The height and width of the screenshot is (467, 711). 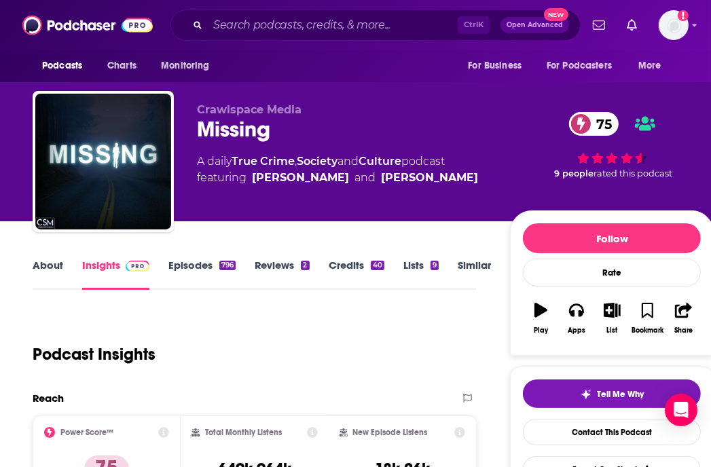 What do you see at coordinates (612, 238) in the screenshot?
I see `button: Follow` at bounding box center [612, 238].